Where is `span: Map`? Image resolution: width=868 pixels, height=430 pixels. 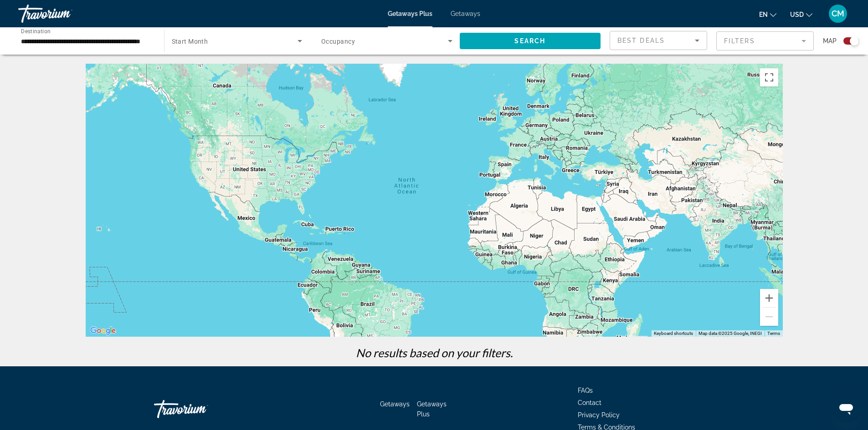
span: Map is located at coordinates (830, 41).